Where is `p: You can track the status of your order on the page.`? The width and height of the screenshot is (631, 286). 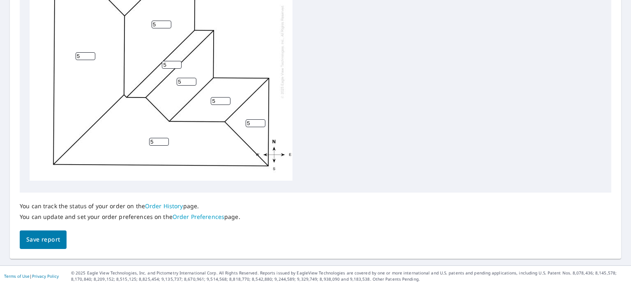 p: You can track the status of your order on the page. is located at coordinates (130, 206).